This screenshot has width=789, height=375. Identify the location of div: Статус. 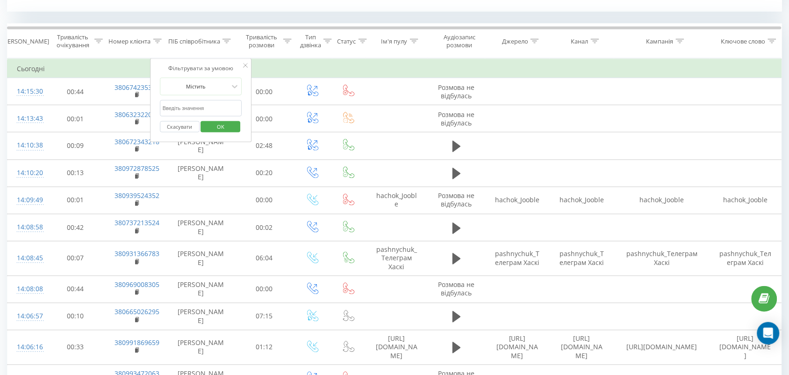
(347, 41).